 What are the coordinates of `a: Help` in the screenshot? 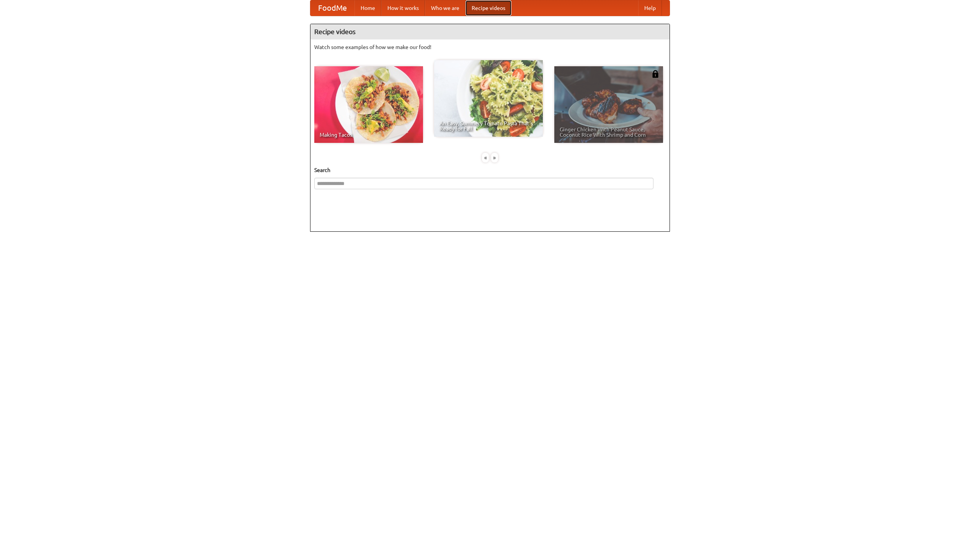 It's located at (650, 9).